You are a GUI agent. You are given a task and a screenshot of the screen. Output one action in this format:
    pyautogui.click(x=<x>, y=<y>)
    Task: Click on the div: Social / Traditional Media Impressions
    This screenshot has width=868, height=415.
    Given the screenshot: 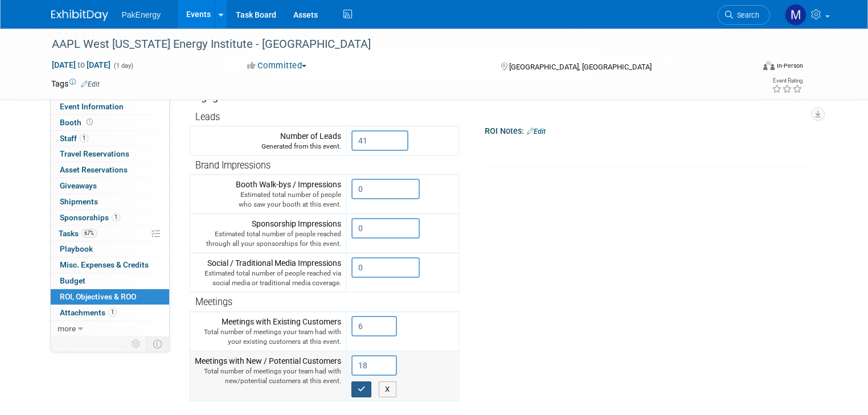 What is the action you would take?
    pyautogui.click(x=268, y=272)
    